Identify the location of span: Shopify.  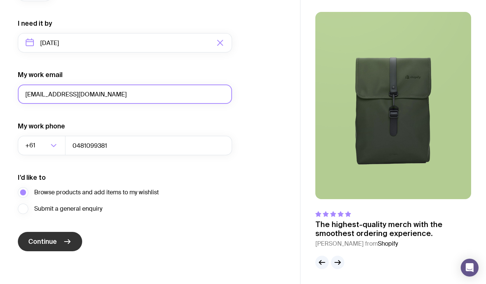
(388, 243).